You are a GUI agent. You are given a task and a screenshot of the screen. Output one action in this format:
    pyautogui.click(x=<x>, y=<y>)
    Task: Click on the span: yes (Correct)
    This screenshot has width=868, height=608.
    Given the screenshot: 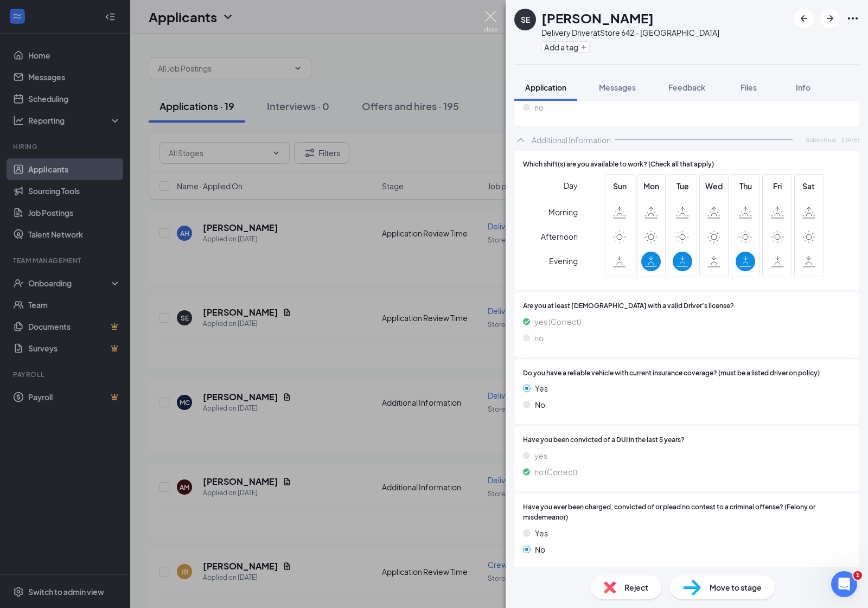 What is the action you would take?
    pyautogui.click(x=557, y=322)
    